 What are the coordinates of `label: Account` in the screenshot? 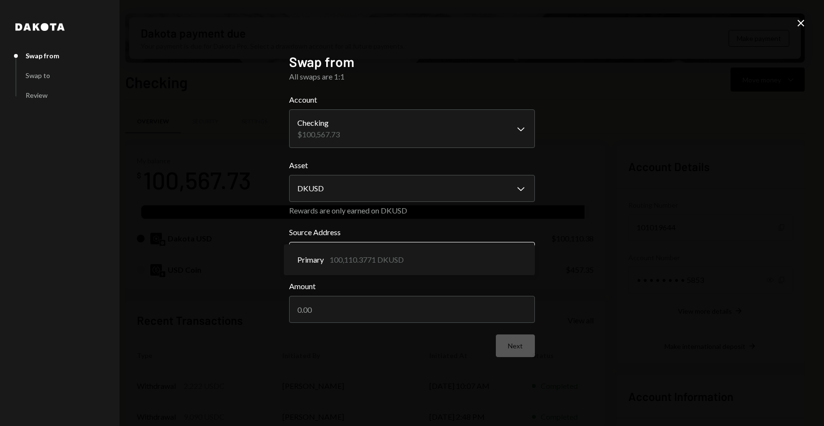 It's located at (412, 100).